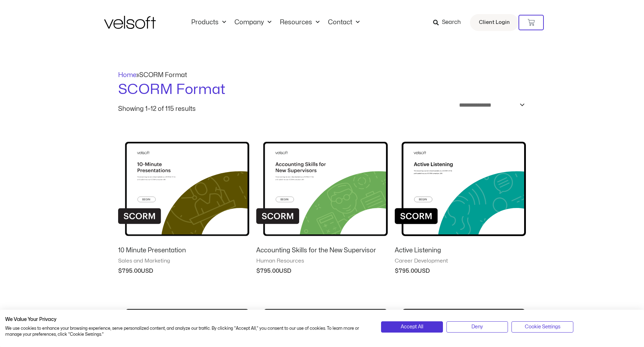  Describe the element at coordinates (188, 319) in the screenshot. I see `h2: We Value Your Privacy` at that location.